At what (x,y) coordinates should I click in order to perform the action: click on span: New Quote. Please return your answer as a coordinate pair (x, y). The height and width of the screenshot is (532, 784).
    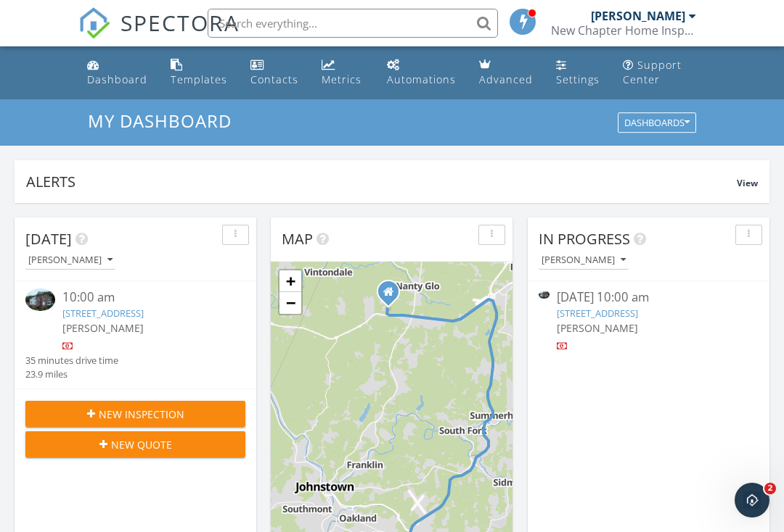
    Looking at the image, I should click on (141, 444).